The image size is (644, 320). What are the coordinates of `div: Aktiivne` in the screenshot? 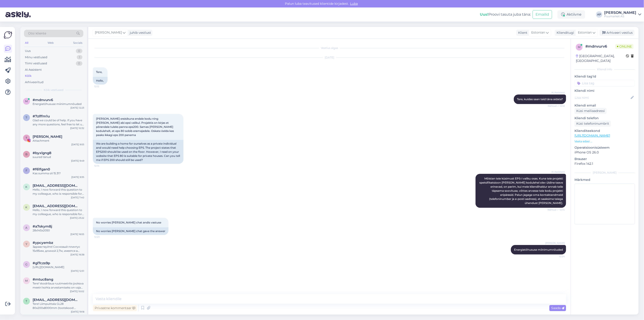 It's located at (571, 14).